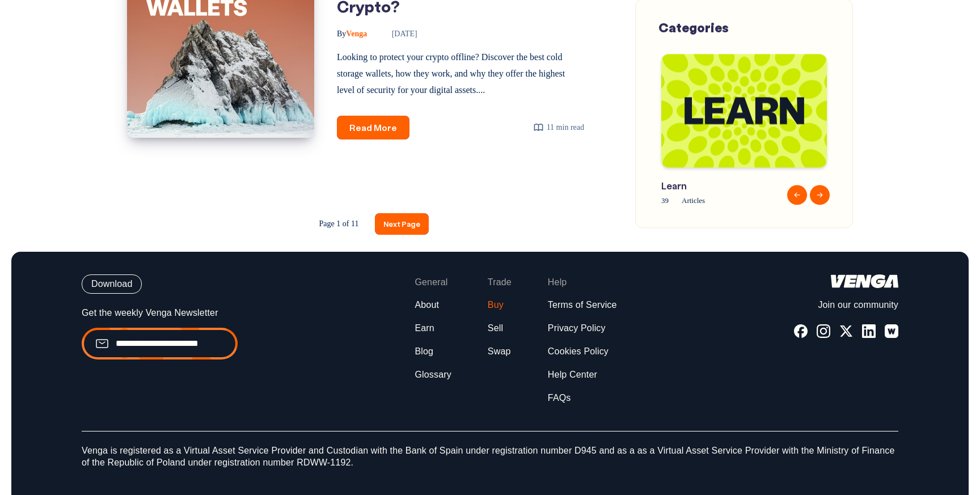 This screenshot has width=980, height=495. I want to click on a: Glossary, so click(433, 375).